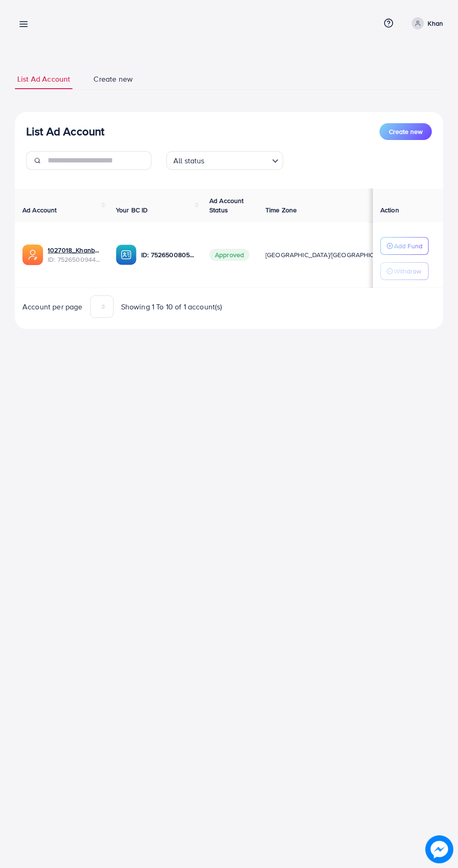 The height and width of the screenshot is (868, 458). What do you see at coordinates (408, 246) in the screenshot?
I see `p: Add Fund` at bounding box center [408, 246].